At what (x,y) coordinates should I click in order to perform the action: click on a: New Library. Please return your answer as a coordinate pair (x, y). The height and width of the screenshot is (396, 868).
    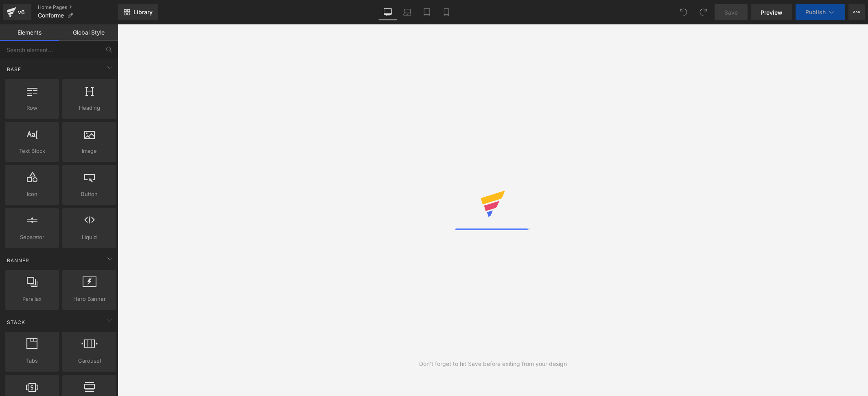
    Looking at the image, I should click on (138, 12).